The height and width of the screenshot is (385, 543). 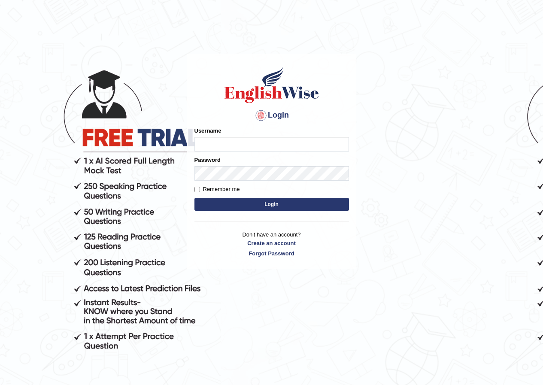 I want to click on label: Password, so click(x=207, y=160).